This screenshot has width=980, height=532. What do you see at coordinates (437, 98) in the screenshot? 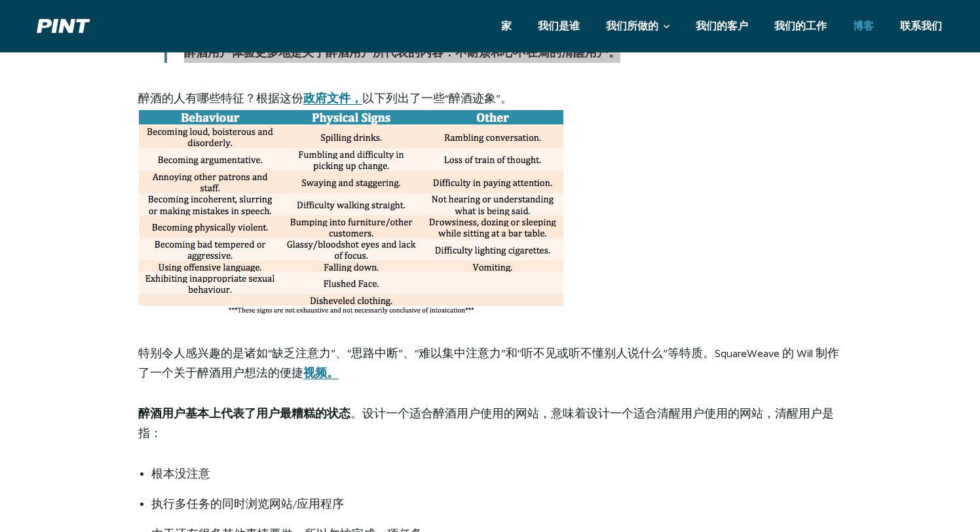
I see `font: 以下列出了一些“醉酒迹象”。` at bounding box center [437, 98].